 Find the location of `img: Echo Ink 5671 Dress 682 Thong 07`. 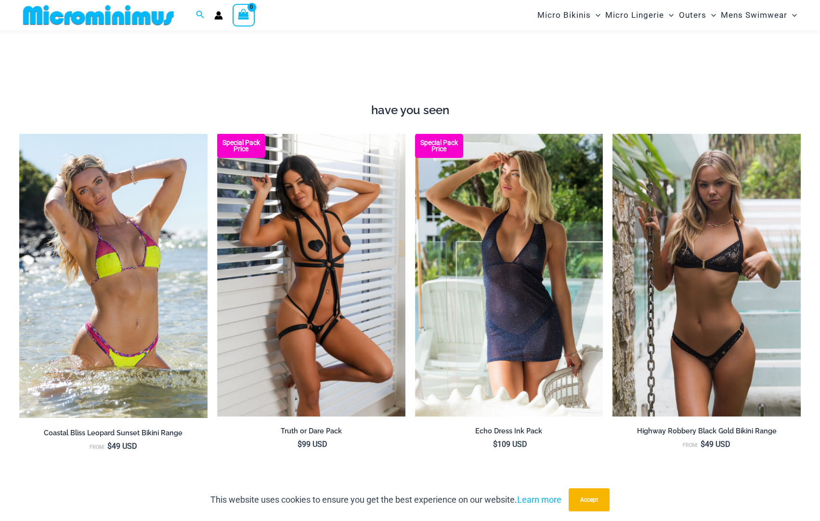

img: Echo Ink 5671 Dress 682 Thong 07 is located at coordinates (509, 275).